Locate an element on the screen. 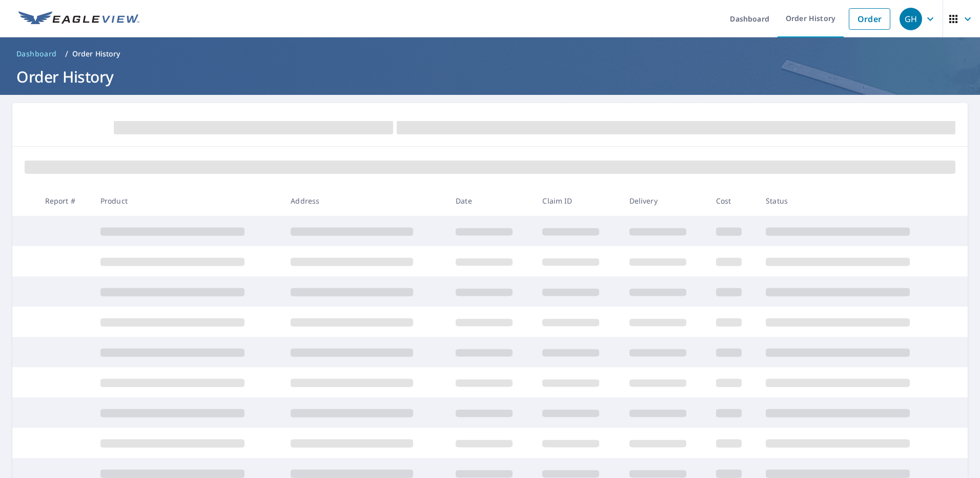 The image size is (980, 478). nav: breadcrumb is located at coordinates (490, 54).